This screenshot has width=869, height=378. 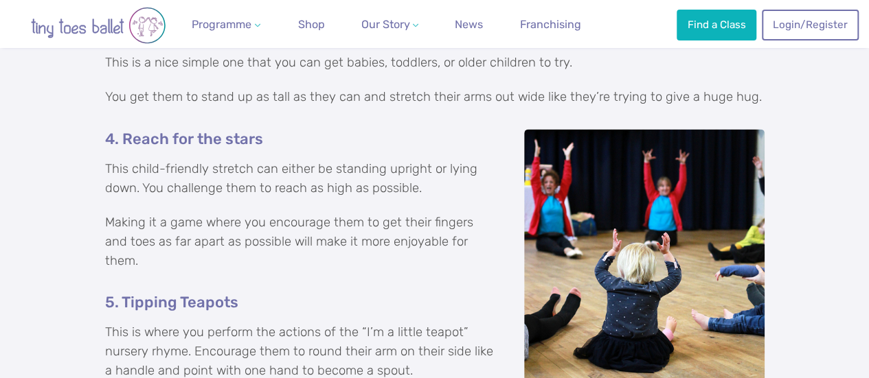 I want to click on a: Find a Class, so click(x=716, y=25).